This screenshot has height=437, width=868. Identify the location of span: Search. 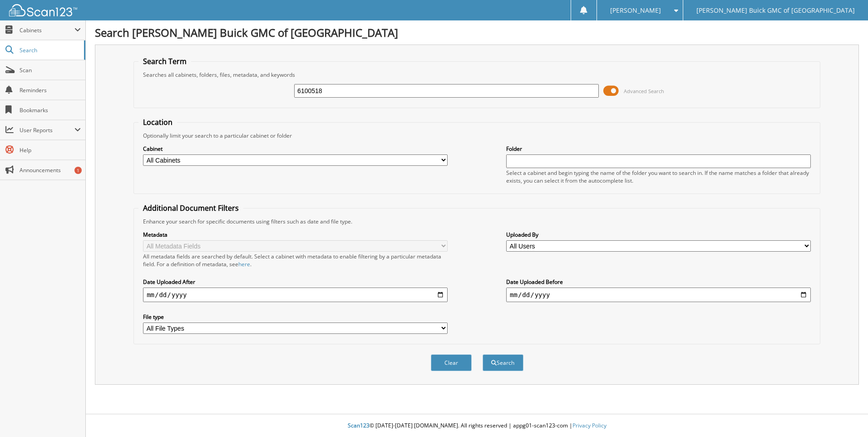
(50, 50).